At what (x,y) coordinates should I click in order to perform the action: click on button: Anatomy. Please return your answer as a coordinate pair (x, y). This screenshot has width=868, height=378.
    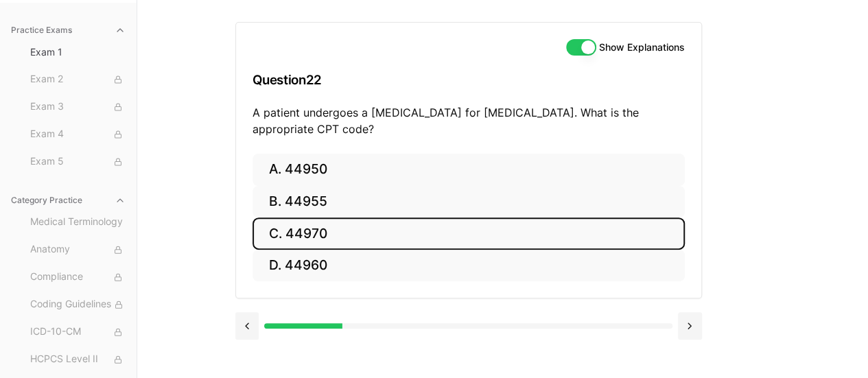
    Looking at the image, I should click on (77, 250).